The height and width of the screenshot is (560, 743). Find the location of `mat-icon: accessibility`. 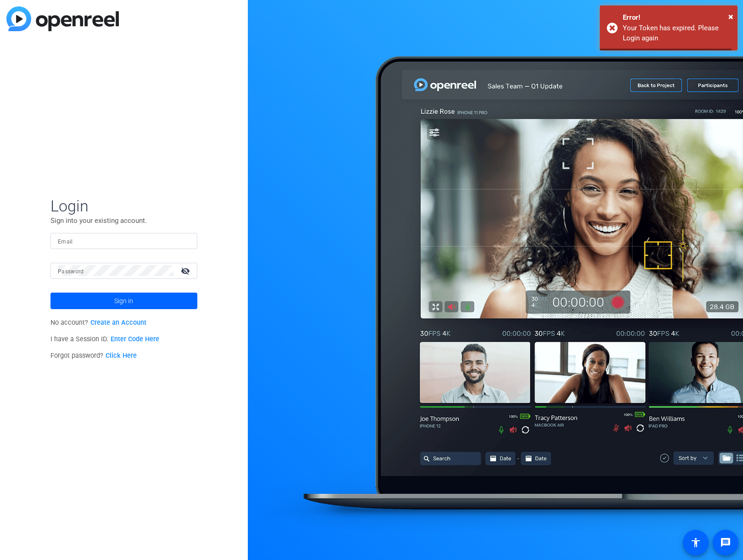

mat-icon: accessibility is located at coordinates (696, 543).